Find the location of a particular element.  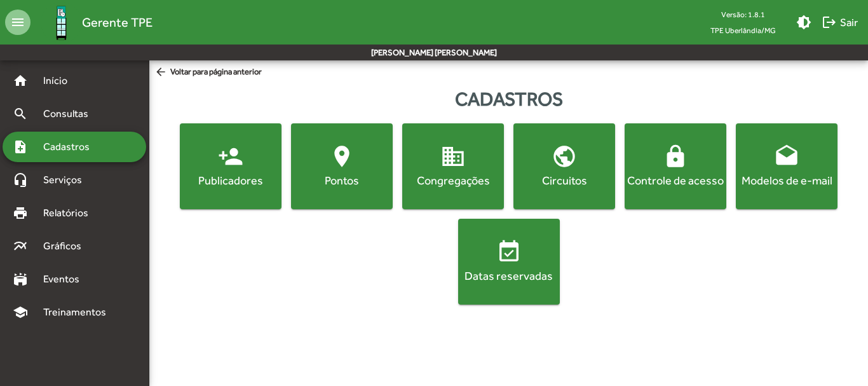

mat-icon: logout is located at coordinates (829, 22).